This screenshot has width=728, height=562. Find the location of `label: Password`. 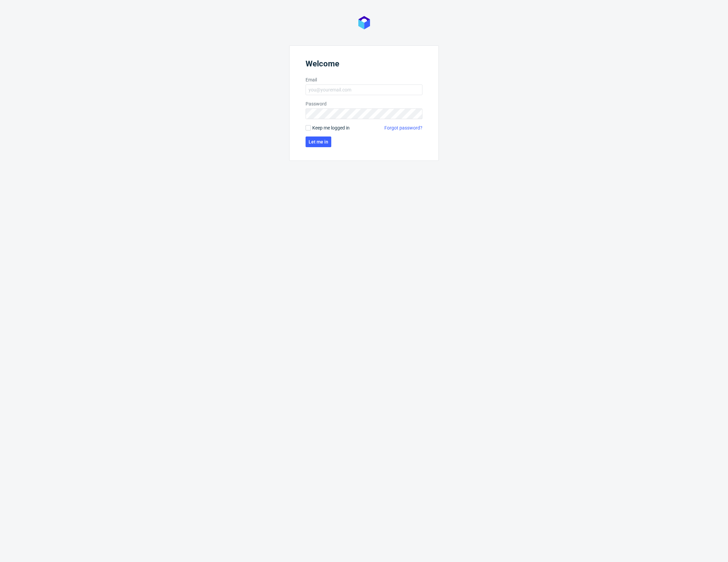

label: Password is located at coordinates (364, 104).